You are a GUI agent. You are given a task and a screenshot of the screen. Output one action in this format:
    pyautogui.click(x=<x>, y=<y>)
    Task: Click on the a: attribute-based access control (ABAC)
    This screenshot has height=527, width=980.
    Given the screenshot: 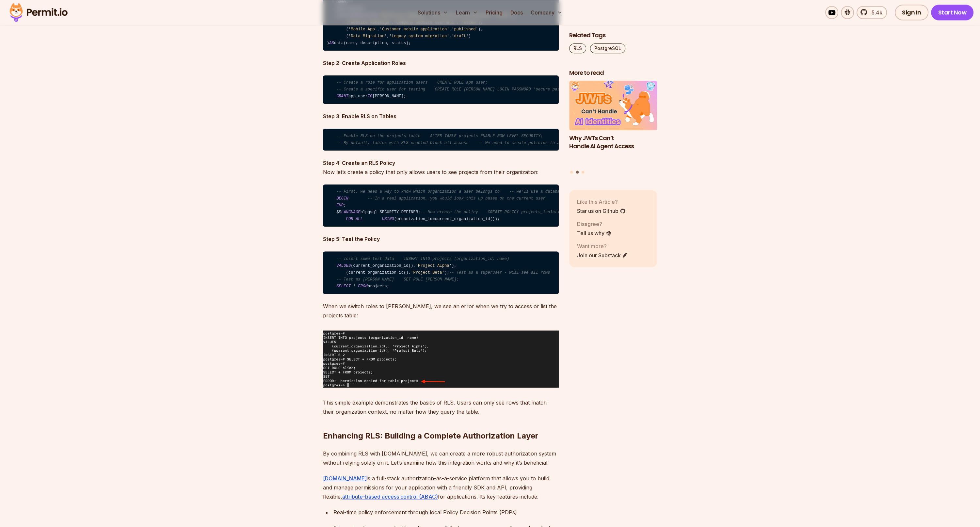 What is the action you would take?
    pyautogui.click(x=390, y=497)
    